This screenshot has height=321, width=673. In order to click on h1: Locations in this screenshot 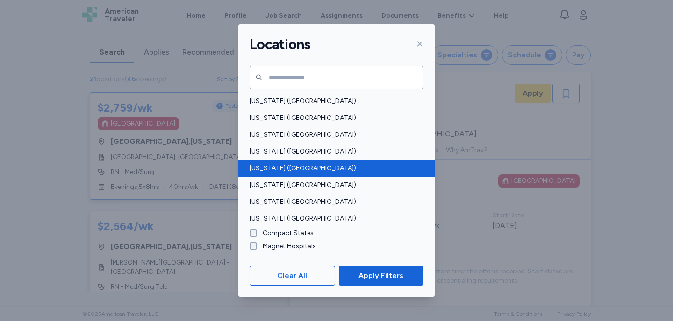, I will do `click(280, 44)`.